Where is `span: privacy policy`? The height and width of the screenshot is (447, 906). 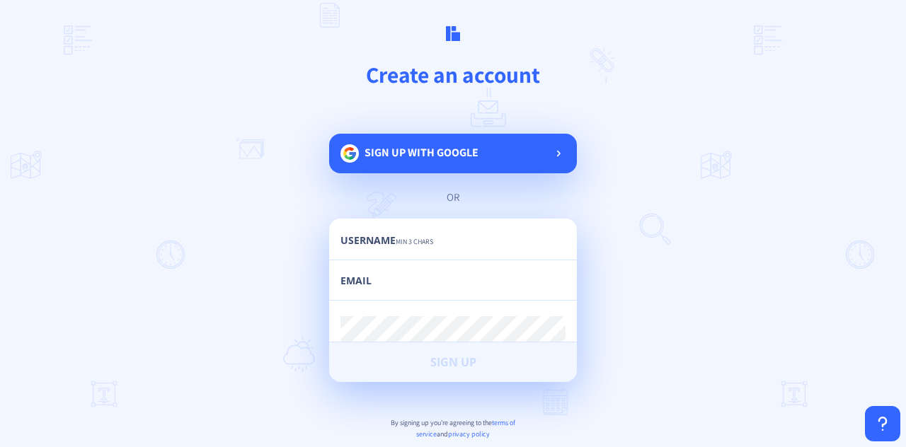 span: privacy policy is located at coordinates (469, 434).